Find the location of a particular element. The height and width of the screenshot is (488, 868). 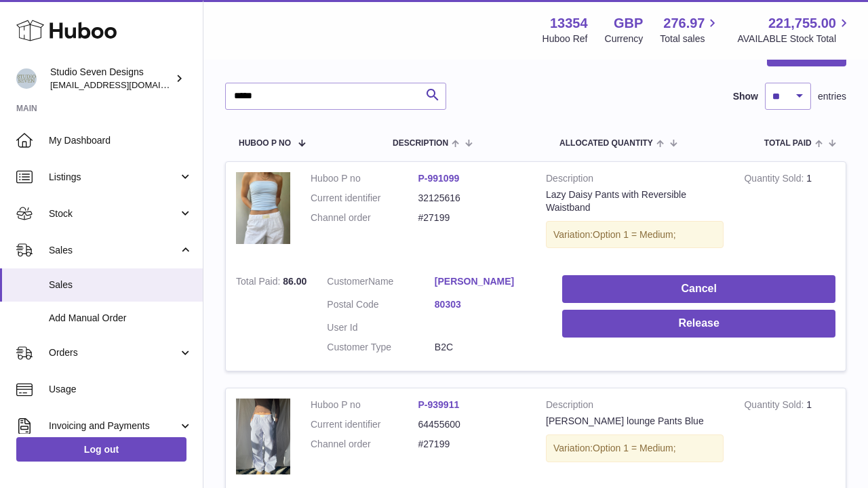

img: contact.studiosevendesigns@gmail.com is located at coordinates (27, 79).